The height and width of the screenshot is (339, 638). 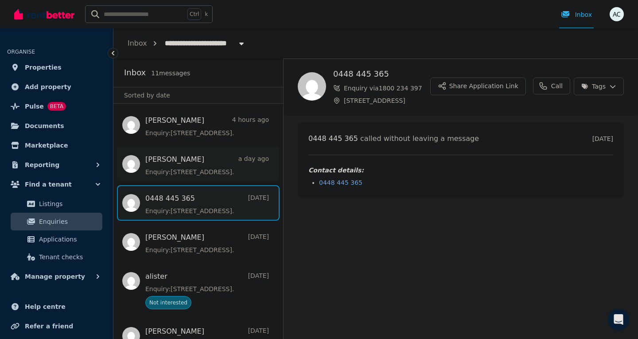 What do you see at coordinates (56, 126) in the screenshot?
I see `a: Documents` at bounding box center [56, 126].